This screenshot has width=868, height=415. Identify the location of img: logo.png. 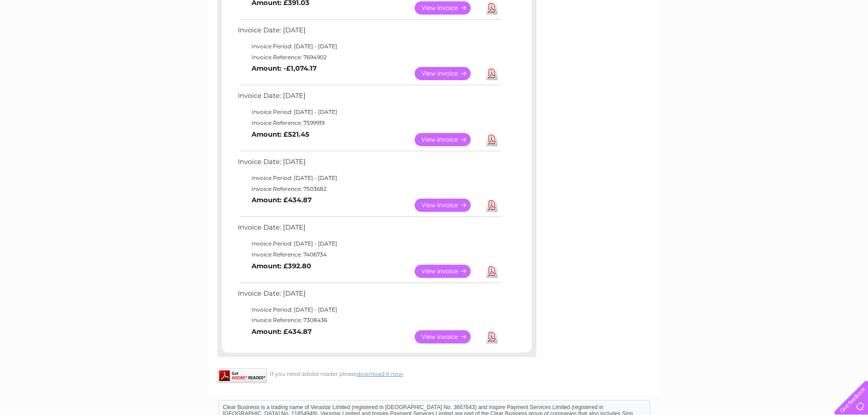
(54, 38).